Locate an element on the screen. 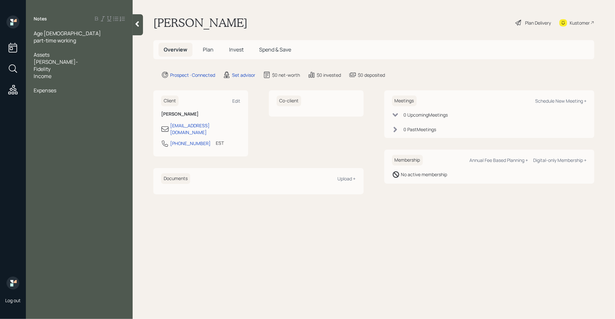 This screenshot has height=319, width=615. div: 0 Upcoming Meeting s is located at coordinates (426, 114).